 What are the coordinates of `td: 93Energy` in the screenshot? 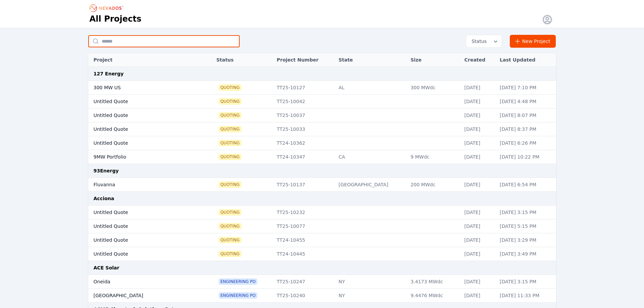 It's located at (322, 170).